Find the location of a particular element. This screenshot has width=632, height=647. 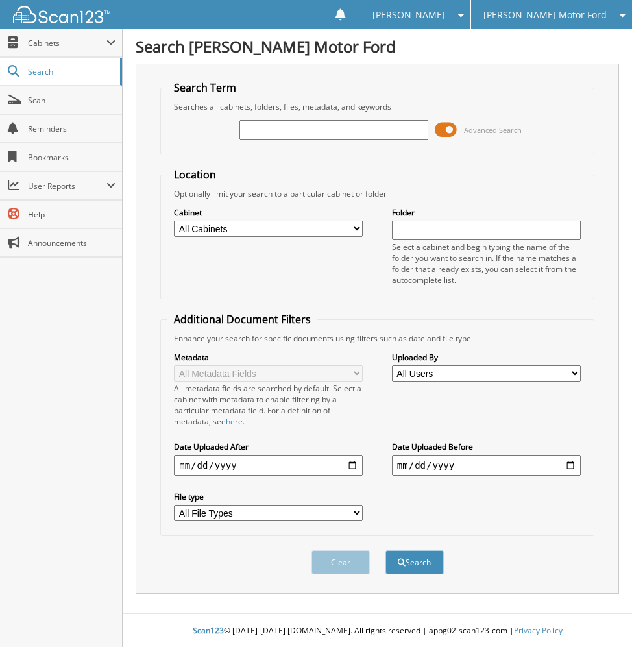

label: Uploaded By is located at coordinates (486, 357).